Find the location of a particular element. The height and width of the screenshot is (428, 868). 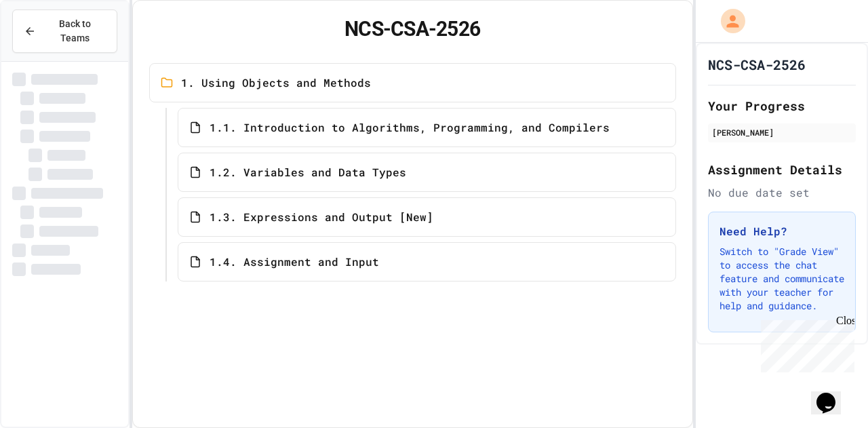

a: 1.3. Expressions and Output [New] is located at coordinates (426, 217).